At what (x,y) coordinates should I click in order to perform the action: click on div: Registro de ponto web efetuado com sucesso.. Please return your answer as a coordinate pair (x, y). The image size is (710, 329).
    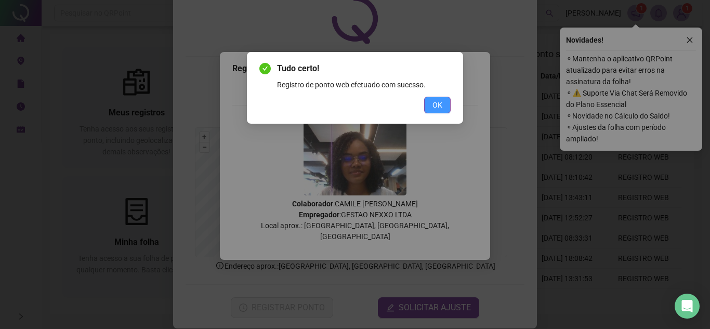
    Looking at the image, I should click on (364, 85).